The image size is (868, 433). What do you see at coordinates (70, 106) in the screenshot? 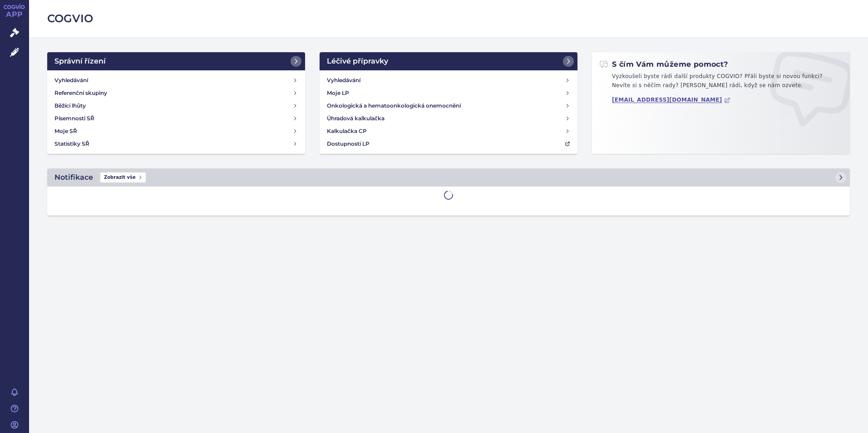
I see `h4: Běžící lhůty` at bounding box center [70, 106].